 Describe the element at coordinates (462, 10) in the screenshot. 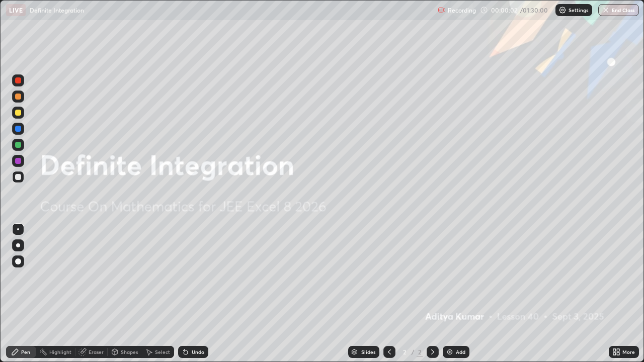

I see `p: Recording` at that location.